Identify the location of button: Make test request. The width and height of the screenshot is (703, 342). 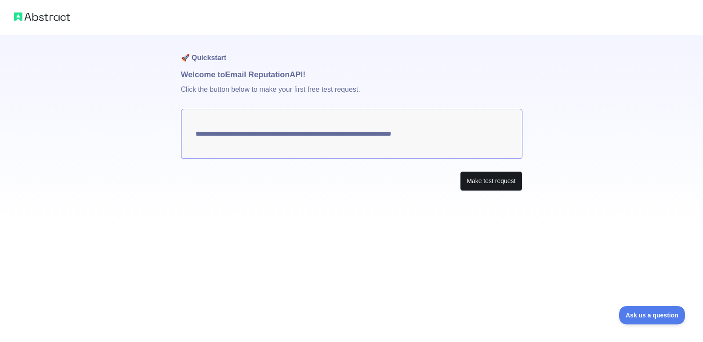
(491, 181).